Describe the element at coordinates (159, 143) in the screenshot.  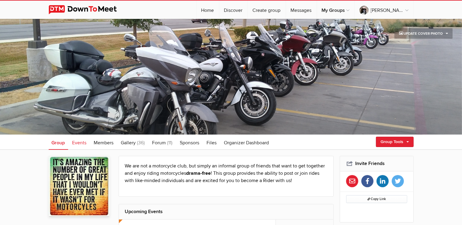
I see `span: Forum` at that location.